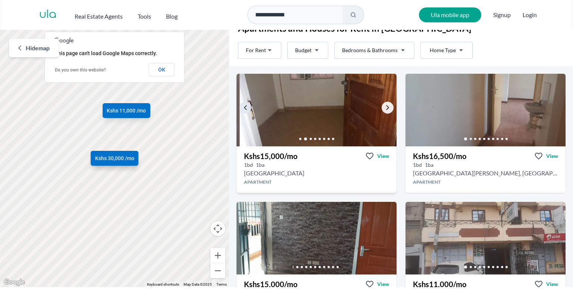 The image size is (573, 289). What do you see at coordinates (161, 70) in the screenshot?
I see `button: OK` at bounding box center [161, 70].